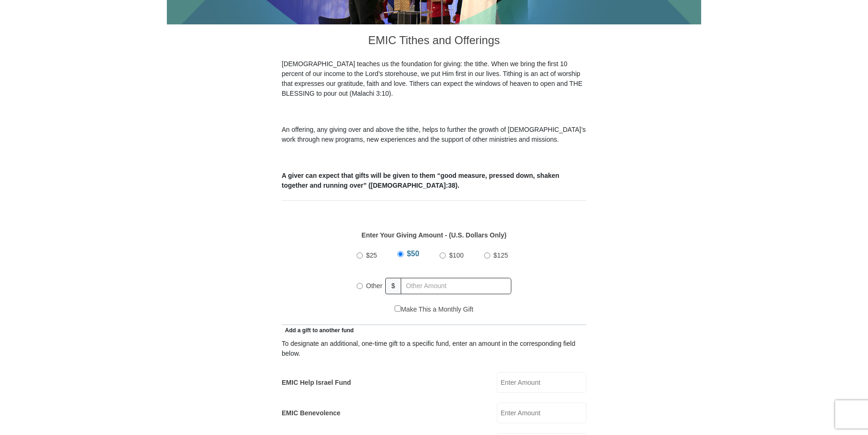  I want to click on span: Other, so click(374, 285).